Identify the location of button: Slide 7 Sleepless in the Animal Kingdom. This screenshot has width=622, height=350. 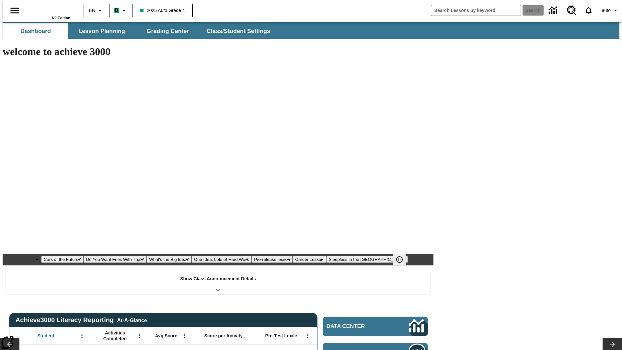
(367, 259).